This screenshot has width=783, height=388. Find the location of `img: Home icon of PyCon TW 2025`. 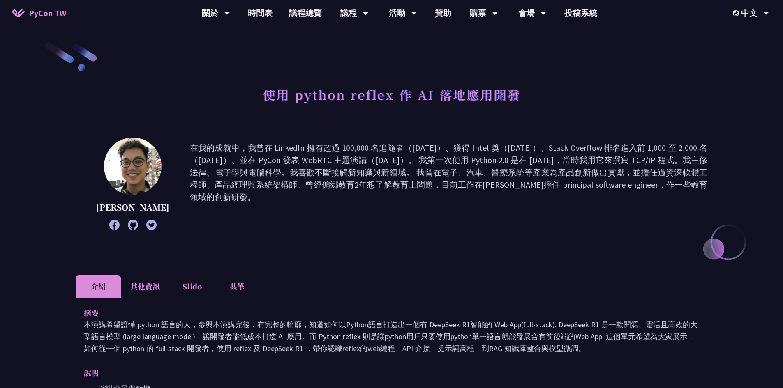

img: Home icon of PyCon TW 2025 is located at coordinates (18, 13).